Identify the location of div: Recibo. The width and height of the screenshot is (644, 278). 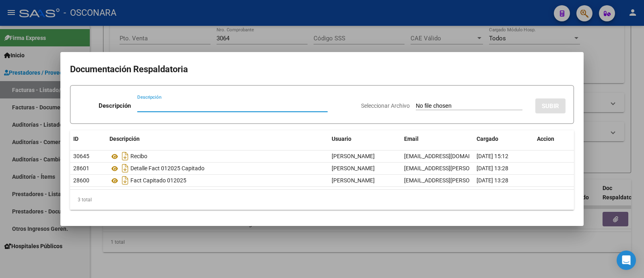
(218, 156).